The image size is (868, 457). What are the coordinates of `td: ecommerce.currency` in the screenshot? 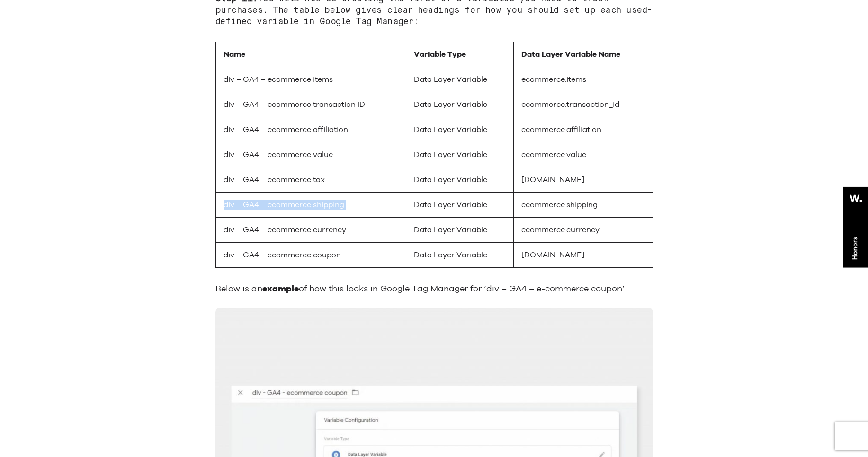 It's located at (583, 230).